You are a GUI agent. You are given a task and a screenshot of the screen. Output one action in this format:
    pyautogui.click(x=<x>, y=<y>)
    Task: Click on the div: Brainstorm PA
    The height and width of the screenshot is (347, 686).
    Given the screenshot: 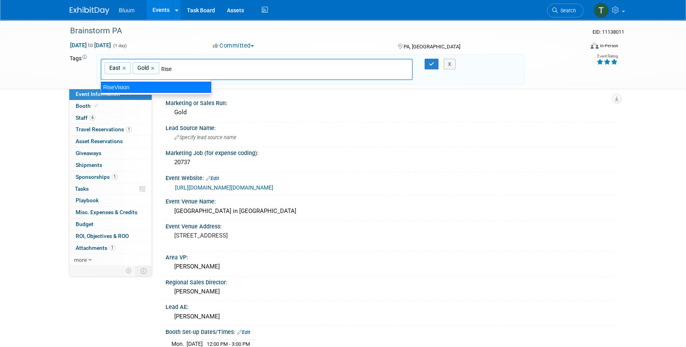 What is the action you would take?
    pyautogui.click(x=319, y=31)
    